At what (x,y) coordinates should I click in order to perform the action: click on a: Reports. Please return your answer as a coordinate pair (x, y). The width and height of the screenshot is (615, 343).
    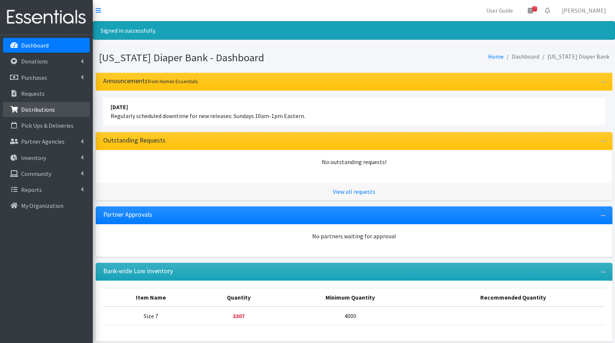
    Looking at the image, I should click on (46, 190).